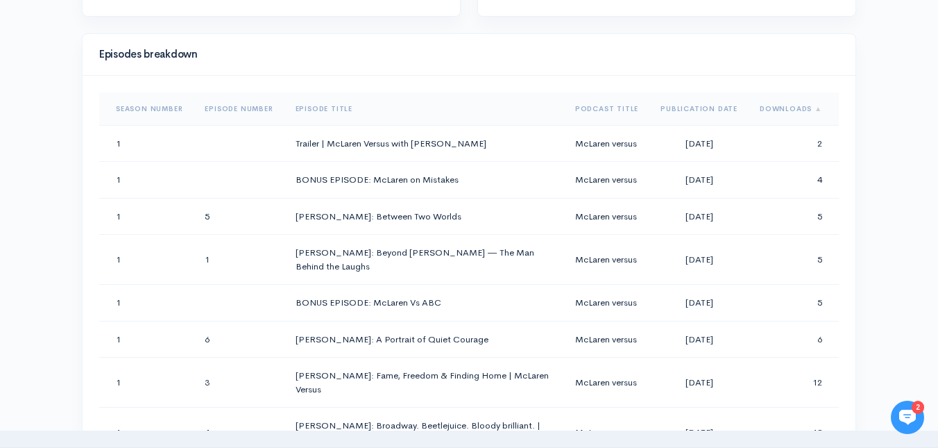 This screenshot has height=448, width=938. What do you see at coordinates (794, 382) in the screenshot?
I see `td: 12` at bounding box center [794, 382].